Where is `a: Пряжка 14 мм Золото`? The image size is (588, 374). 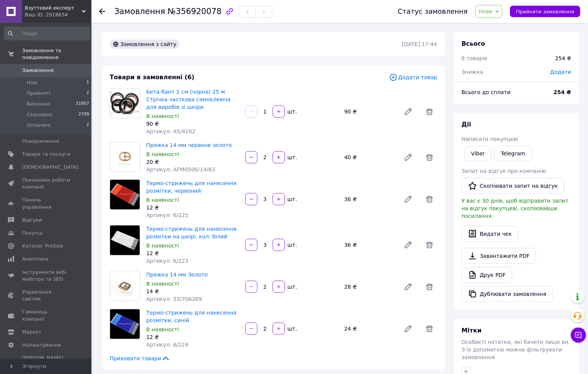 a: Пряжка 14 мм Золото is located at coordinates (177, 274).